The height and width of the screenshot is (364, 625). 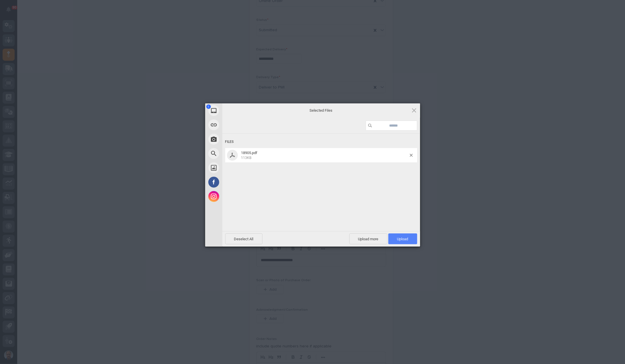 What do you see at coordinates (240, 182) in the screenshot?
I see `div: Facebook` at bounding box center [240, 182].